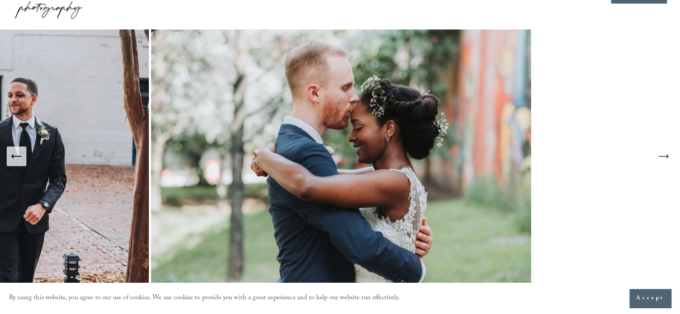 The height and width of the screenshot is (314, 680). I want to click on p: By using this website, you agree to our use of cookies. We use cookies to provide you with a grea..., so click(204, 299).